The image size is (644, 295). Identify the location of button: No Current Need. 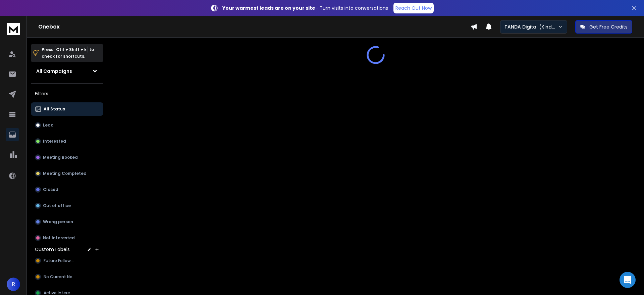
(67, 277).